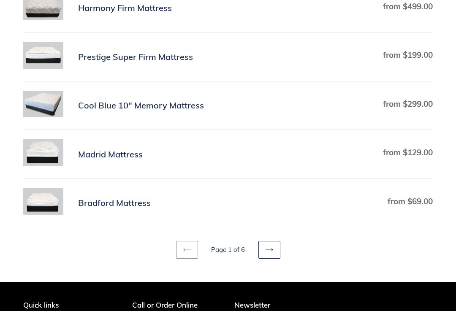 Image resolution: width=456 pixels, height=311 pixels. I want to click on li: Page 1 of 6, so click(228, 250).